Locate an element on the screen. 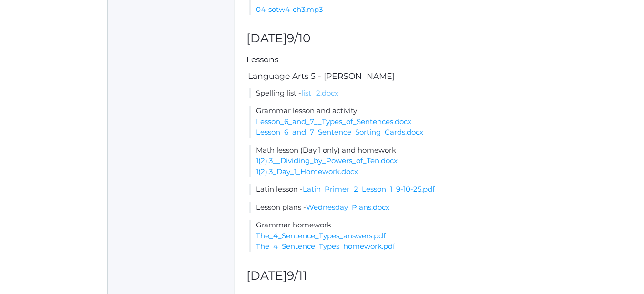 Image resolution: width=644 pixels, height=294 pixels. span: 9/11 is located at coordinates (297, 276).